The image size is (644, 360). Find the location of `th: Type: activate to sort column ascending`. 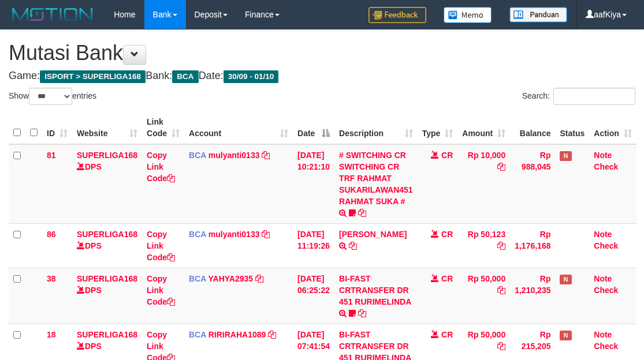

th: Type: activate to sort column ascending is located at coordinates (438, 127).